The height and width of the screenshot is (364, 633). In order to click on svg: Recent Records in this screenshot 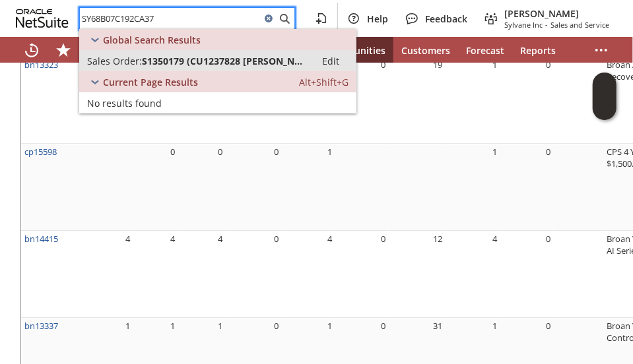, I will do `click(32, 50)`.